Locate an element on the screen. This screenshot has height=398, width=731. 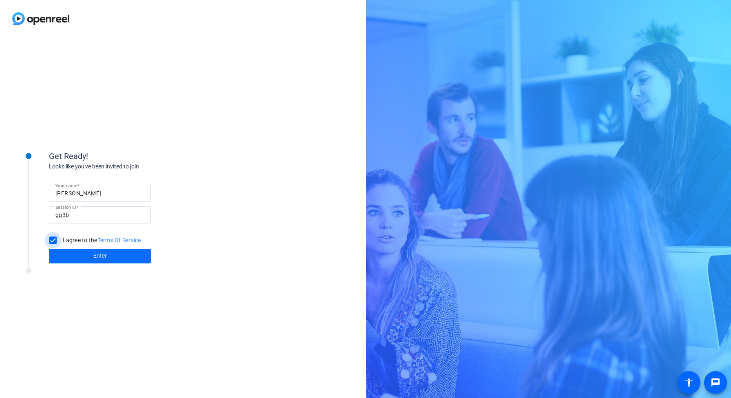
span: Enter is located at coordinates (100, 256).